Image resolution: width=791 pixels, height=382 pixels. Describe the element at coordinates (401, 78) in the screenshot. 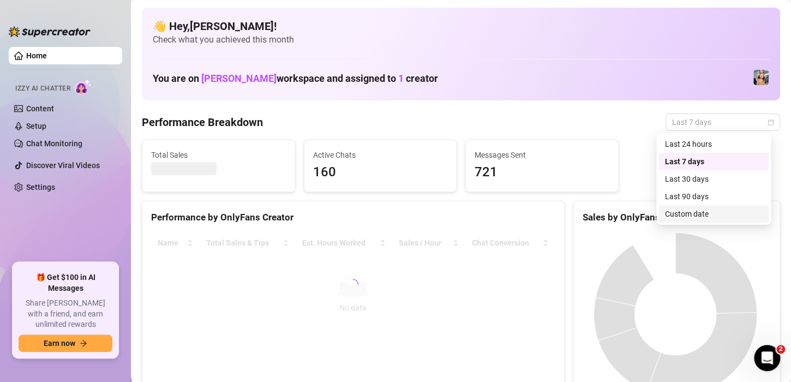

I see `span: 1` at that location.